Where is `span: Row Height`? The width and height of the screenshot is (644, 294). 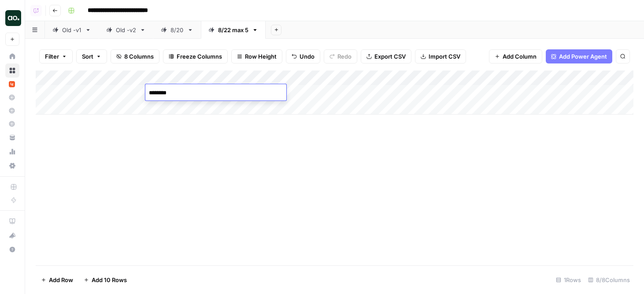
span: Row Height is located at coordinates (261, 56).